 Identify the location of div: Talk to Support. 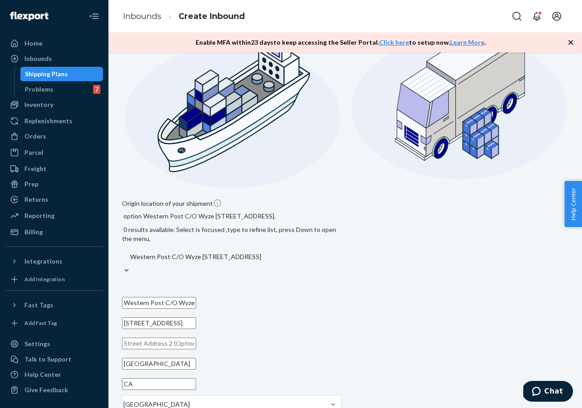
(48, 360).